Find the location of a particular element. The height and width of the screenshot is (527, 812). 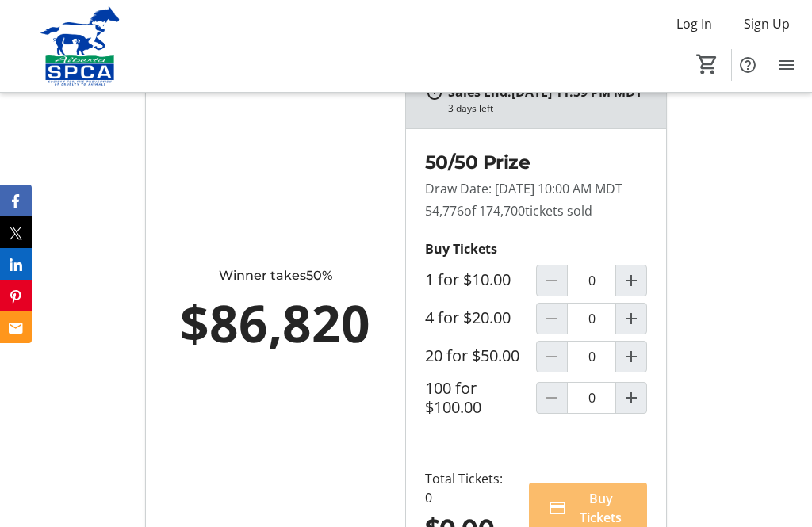

h2: 50/50 Prize is located at coordinates (536, 162).